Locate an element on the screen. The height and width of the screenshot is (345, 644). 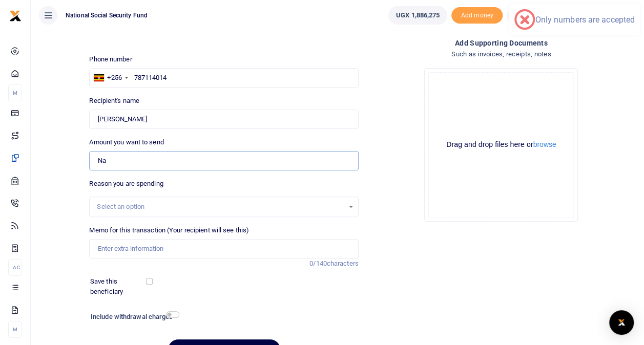
div: Drag and drop files here or is located at coordinates (501, 145).